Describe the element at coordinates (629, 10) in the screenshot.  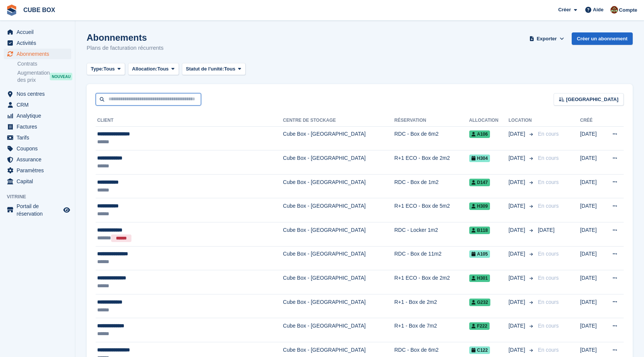
I see `span: Compte` at that location.